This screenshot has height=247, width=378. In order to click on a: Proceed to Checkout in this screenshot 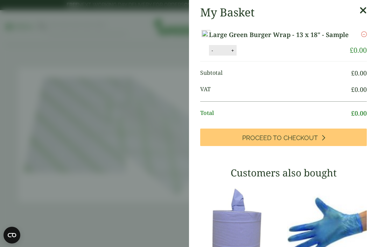, I will do `click(283, 138)`.